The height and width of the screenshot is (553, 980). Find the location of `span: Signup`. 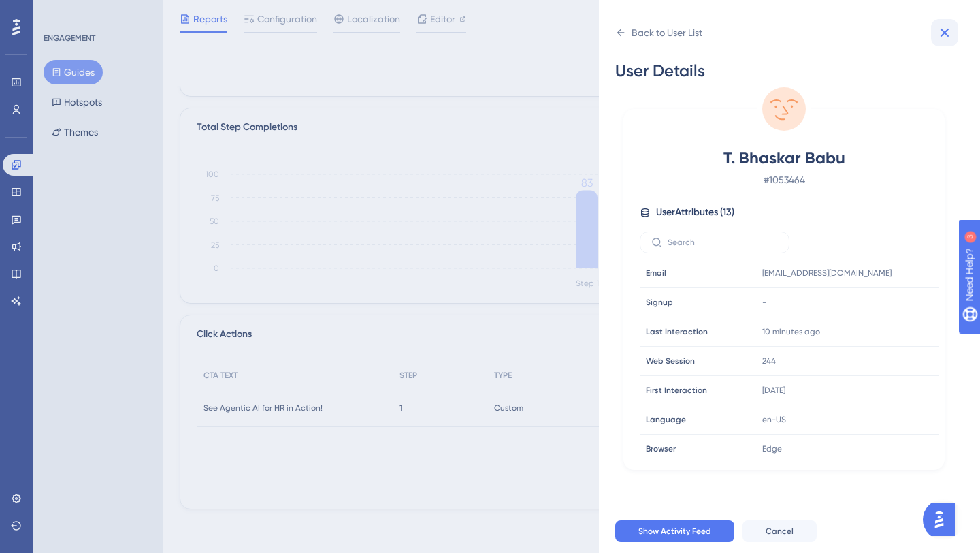

span: Signup is located at coordinates (660, 302).